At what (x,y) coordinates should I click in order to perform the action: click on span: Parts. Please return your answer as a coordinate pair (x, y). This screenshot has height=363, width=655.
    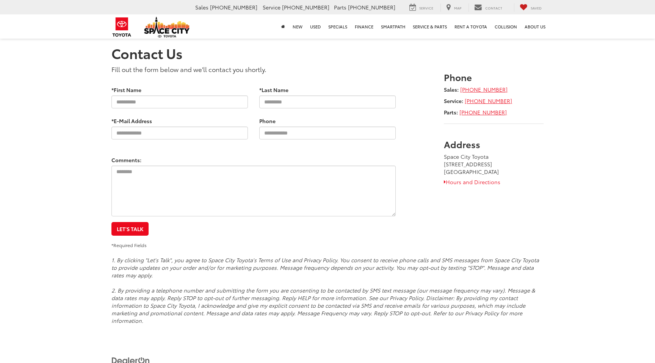
    Looking at the image, I should click on (340, 7).